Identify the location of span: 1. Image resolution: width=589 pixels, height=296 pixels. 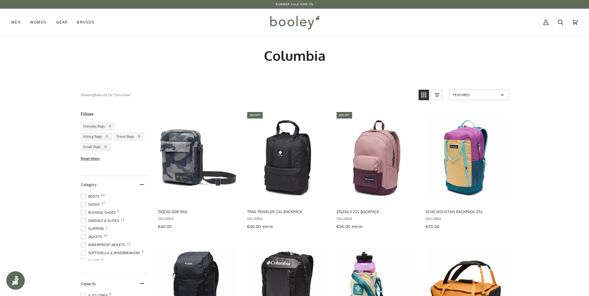
(107, 228).